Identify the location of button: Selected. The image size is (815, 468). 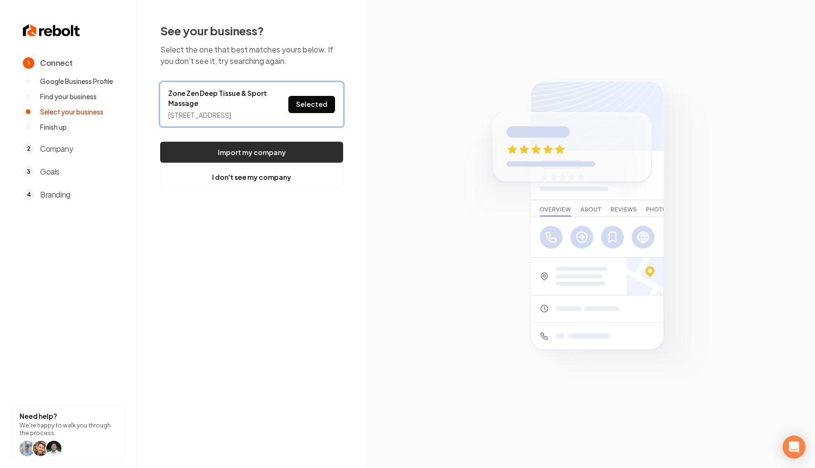
(312, 104).